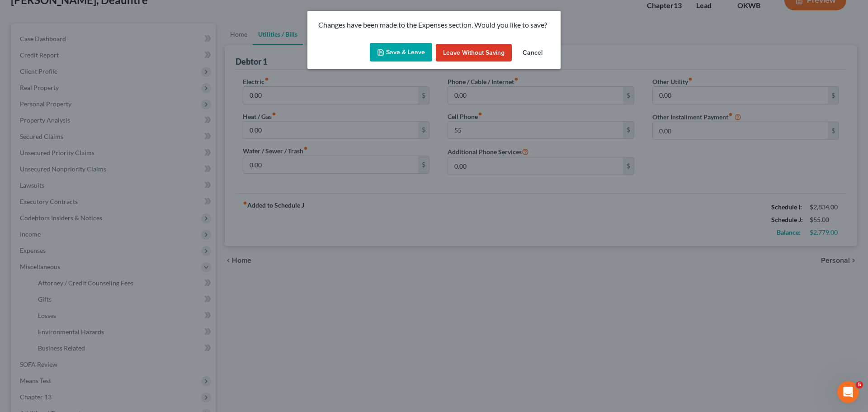 The width and height of the screenshot is (868, 412). Describe the element at coordinates (533, 53) in the screenshot. I see `button: Cancel` at that location.